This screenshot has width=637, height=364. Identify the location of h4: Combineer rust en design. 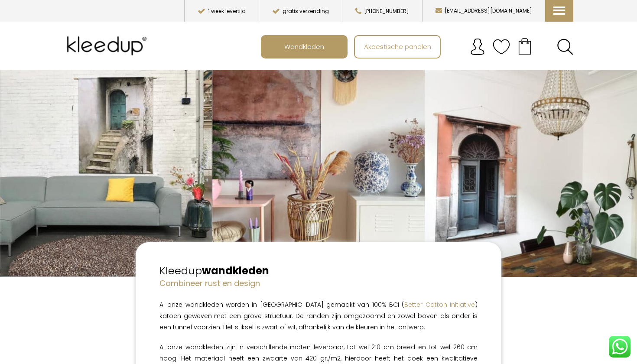
(318, 283).